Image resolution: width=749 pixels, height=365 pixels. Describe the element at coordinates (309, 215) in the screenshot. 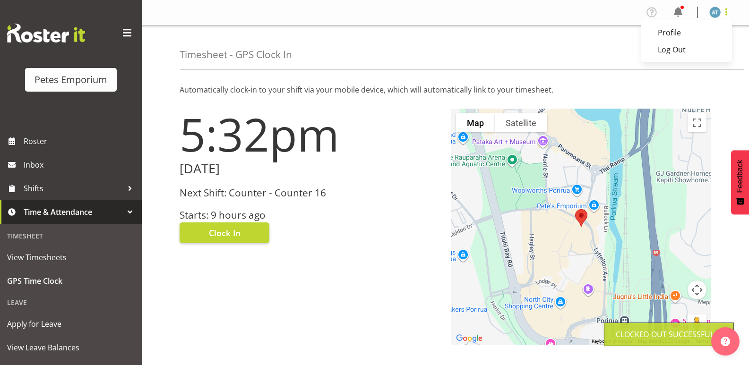

I see `h3: Starts: 9 hours ago` at that location.